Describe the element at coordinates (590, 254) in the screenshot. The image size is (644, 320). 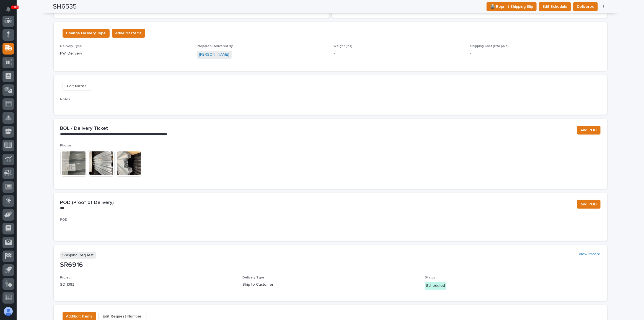
I see `a: View record` at that location.